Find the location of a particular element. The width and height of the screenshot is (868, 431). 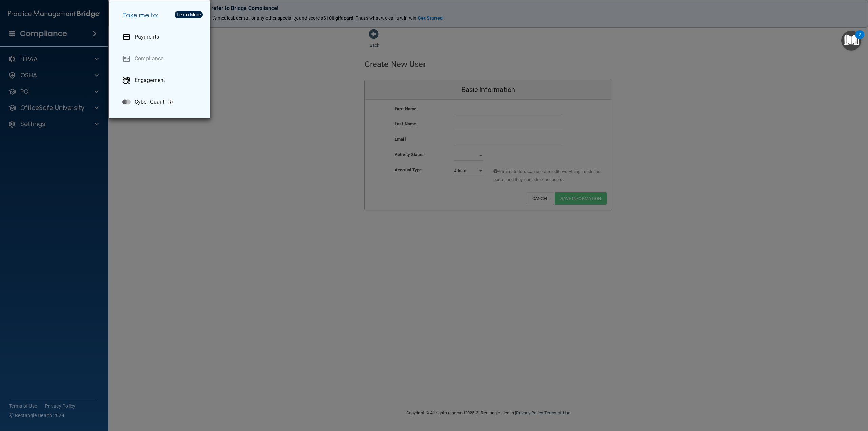

a: Cyber Quant is located at coordinates (161, 102).